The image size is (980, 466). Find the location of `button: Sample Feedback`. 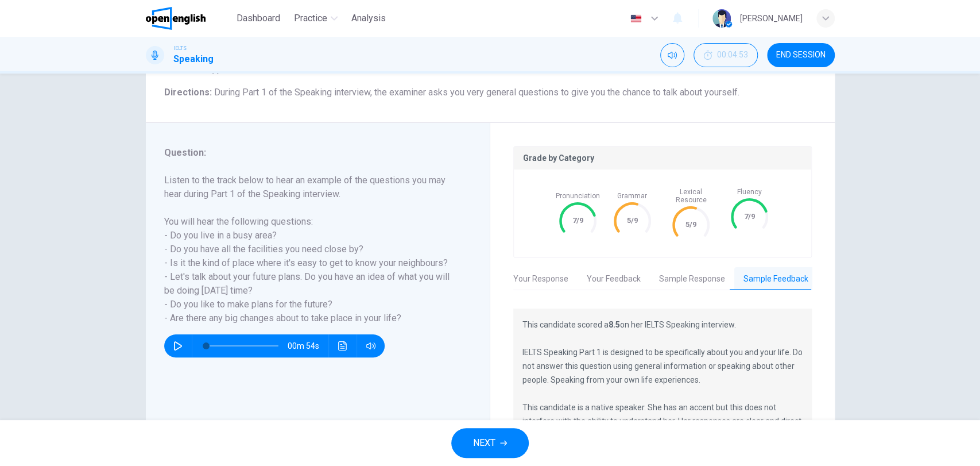

button: Sample Feedback is located at coordinates (775, 279).